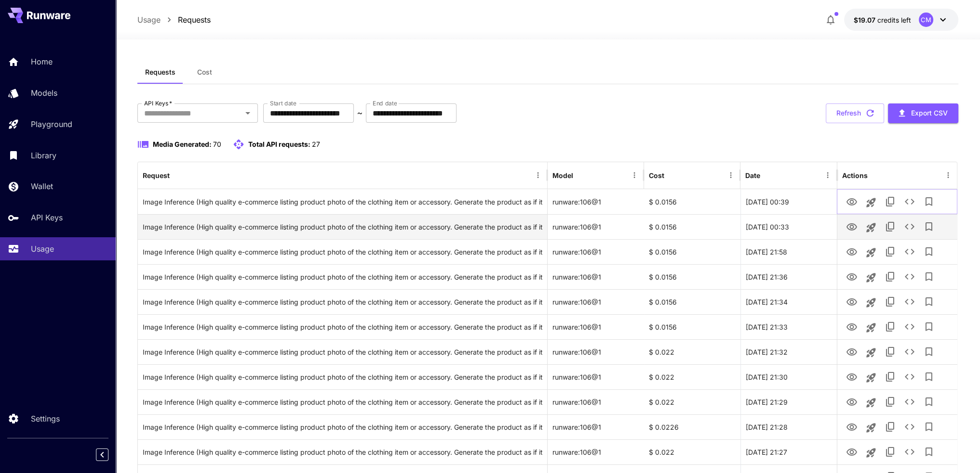 Image resolution: width=980 pixels, height=473 pixels. What do you see at coordinates (789, 276) in the screenshot?
I see `div: 24 Sep, 2025 21:36` at bounding box center [789, 276].